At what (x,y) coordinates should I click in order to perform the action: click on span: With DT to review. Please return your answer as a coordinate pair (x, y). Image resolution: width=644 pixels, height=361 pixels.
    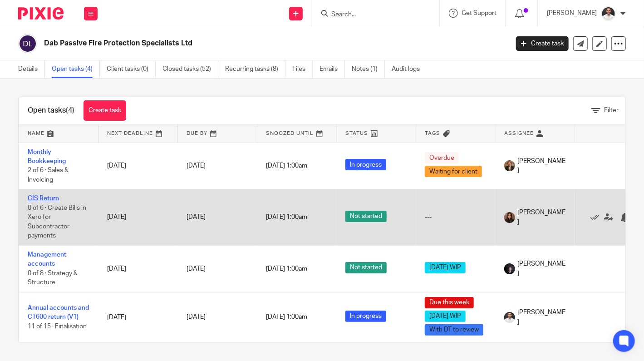
    Looking at the image, I should click on (454, 330).